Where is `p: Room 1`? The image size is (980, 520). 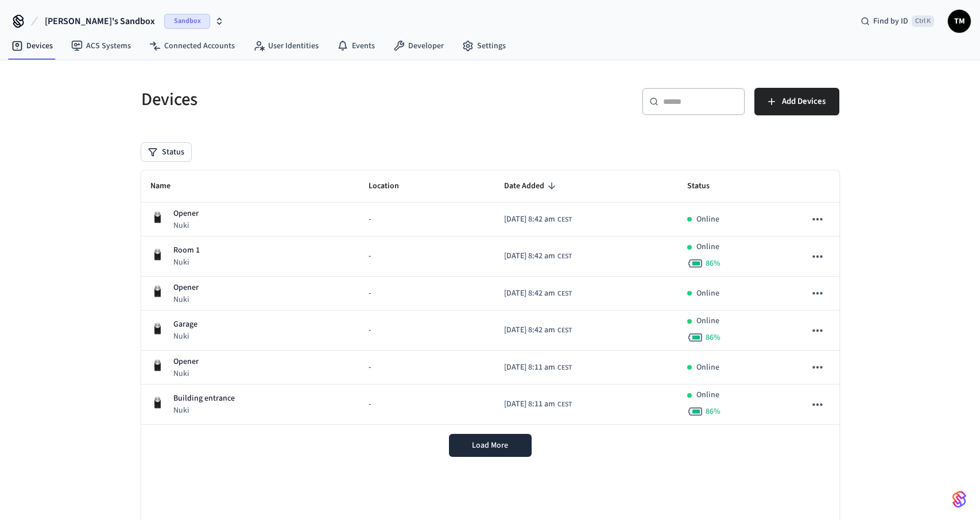
p: Room 1 is located at coordinates (186, 250).